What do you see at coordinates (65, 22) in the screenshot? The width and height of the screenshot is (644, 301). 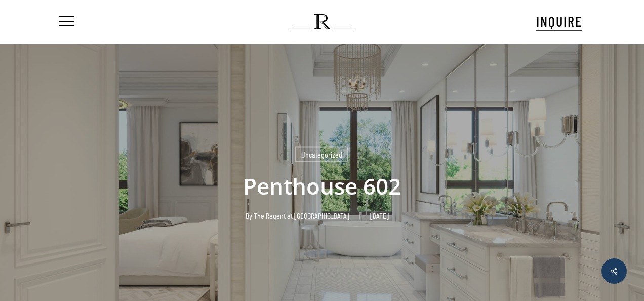 I see `a: Navigation Menu` at bounding box center [65, 22].